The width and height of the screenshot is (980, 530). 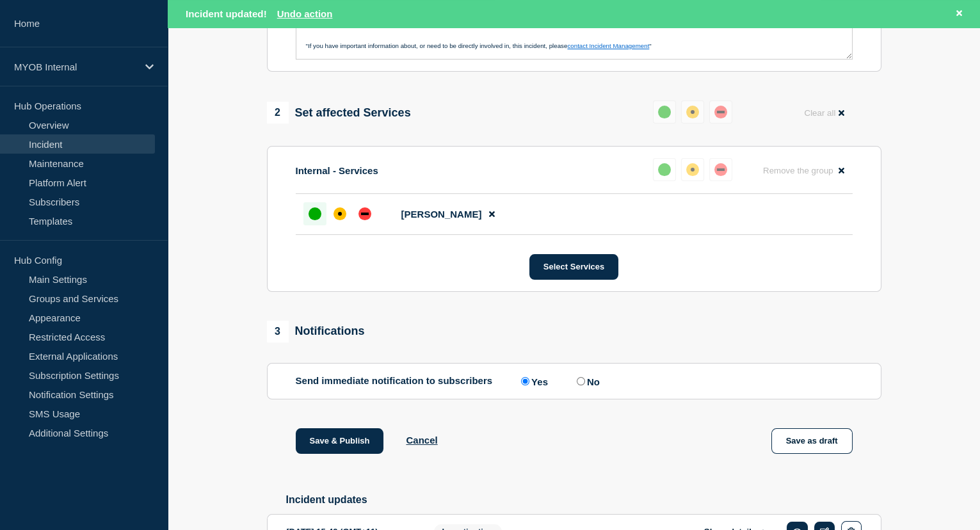 What do you see at coordinates (76, 67) in the screenshot?
I see `p: MYOB Internal` at bounding box center [76, 67].